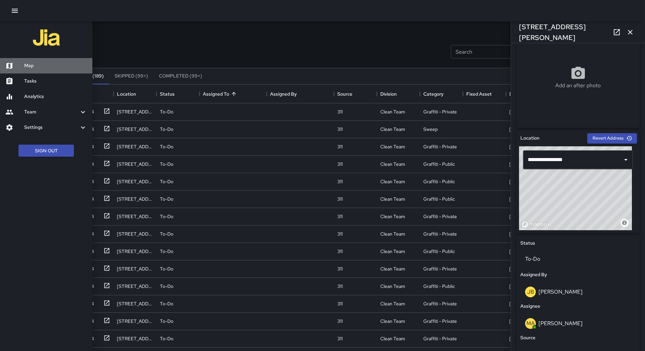  Describe the element at coordinates (46, 38) in the screenshot. I see `img: jia-logo` at that location.